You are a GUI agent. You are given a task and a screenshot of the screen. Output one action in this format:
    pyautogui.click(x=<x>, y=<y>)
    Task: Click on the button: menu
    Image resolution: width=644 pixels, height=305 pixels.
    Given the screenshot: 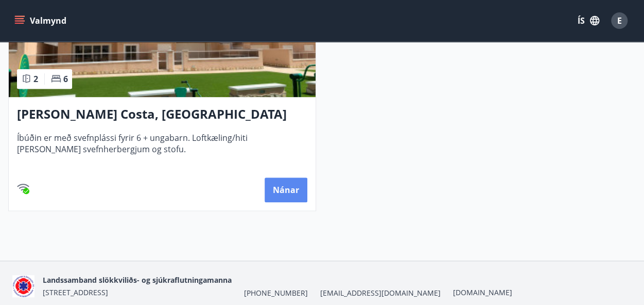 What is the action you would take?
    pyautogui.click(x=41, y=21)
    